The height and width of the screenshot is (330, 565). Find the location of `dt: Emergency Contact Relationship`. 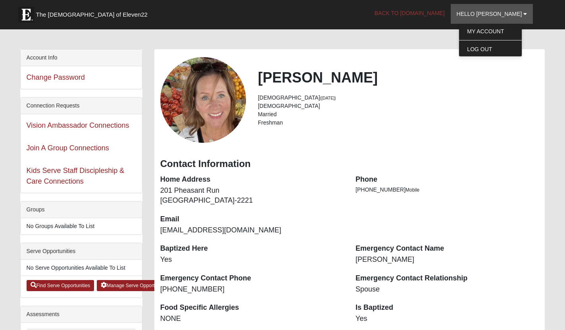

dt: Emergency Contact Relationship is located at coordinates (447, 278).